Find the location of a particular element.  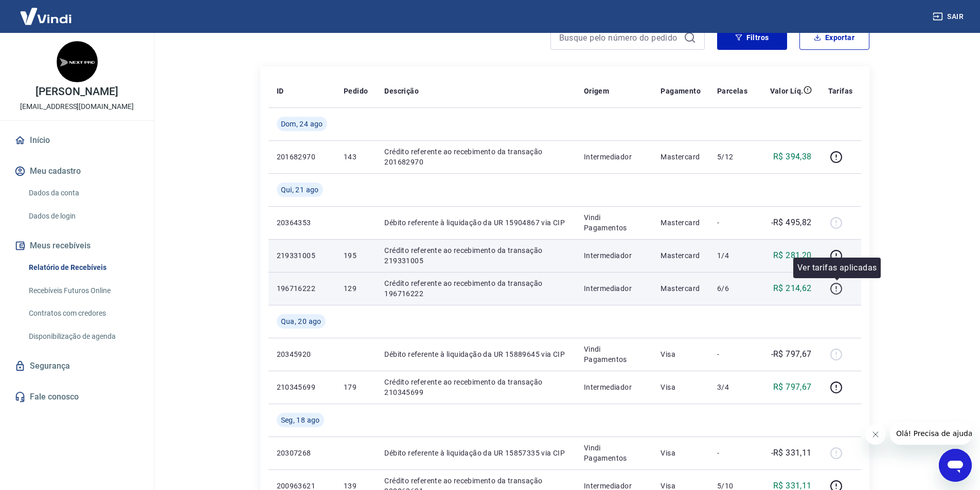

p: Pedido is located at coordinates (356, 91).